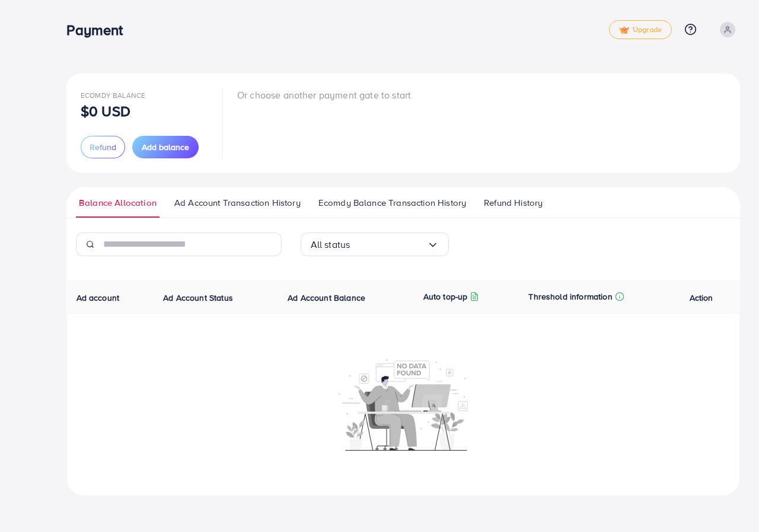  I want to click on button: Refund, so click(102, 147).